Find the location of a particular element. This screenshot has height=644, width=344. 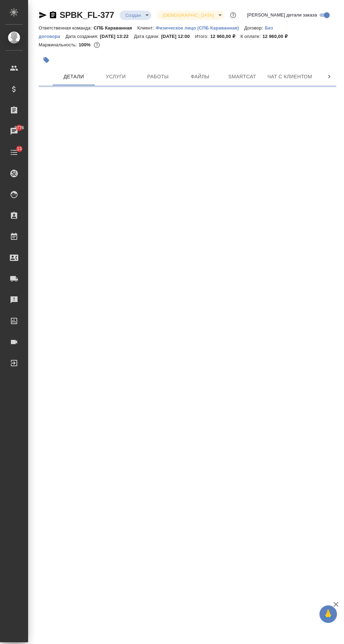

span: Чат с клиентом is located at coordinates (290, 77).